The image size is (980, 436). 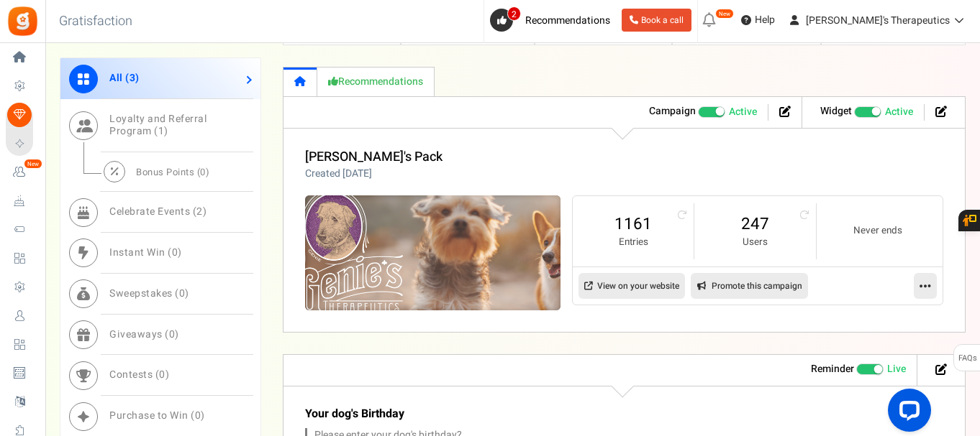 I want to click on a: 2 Recommendations, so click(x=552, y=20).